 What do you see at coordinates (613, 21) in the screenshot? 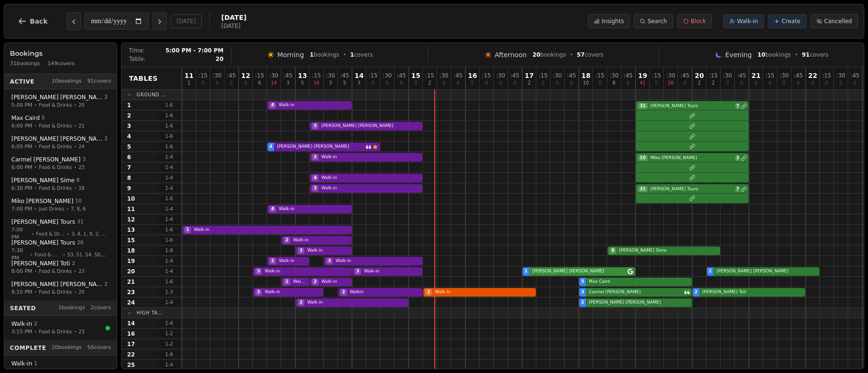
I see `span: Insights` at bounding box center [613, 21].